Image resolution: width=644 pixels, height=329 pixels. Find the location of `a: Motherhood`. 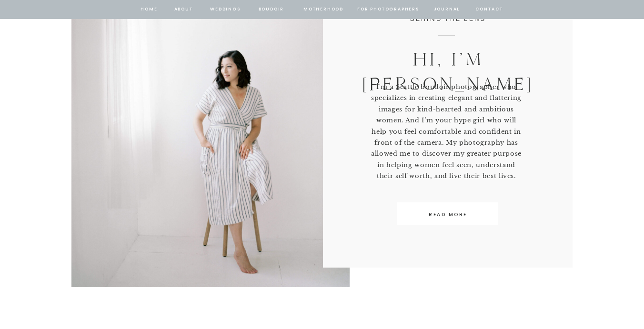

a: Motherhood is located at coordinates (323, 9).